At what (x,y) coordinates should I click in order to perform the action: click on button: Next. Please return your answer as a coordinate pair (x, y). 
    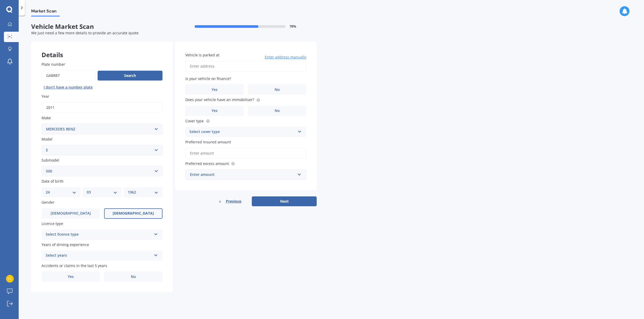
    Looking at the image, I should click on (284, 202).